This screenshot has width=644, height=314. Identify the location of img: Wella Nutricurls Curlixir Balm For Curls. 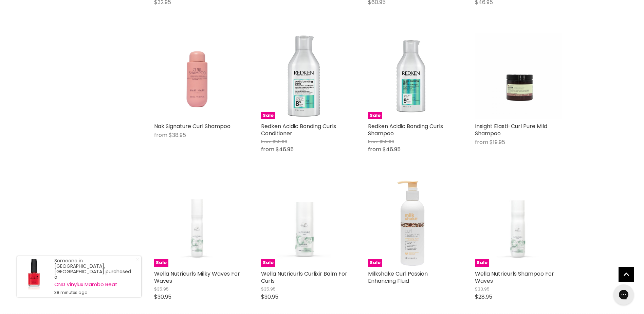
(304, 223).